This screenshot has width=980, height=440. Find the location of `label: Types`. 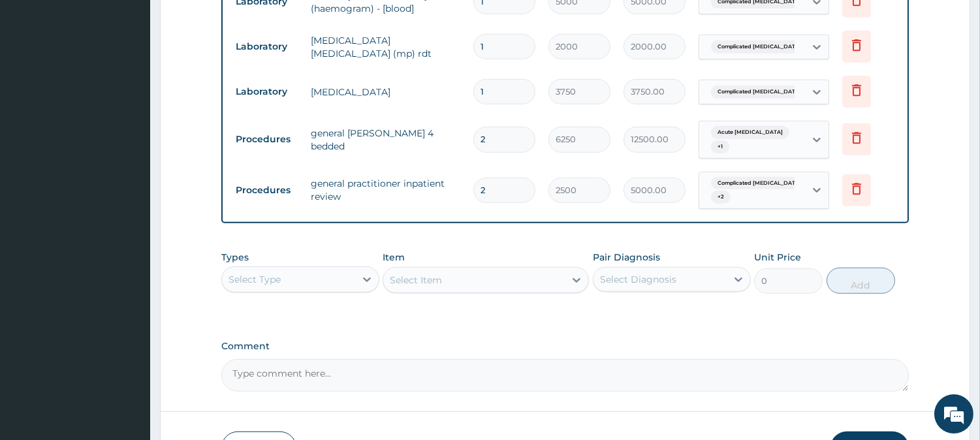

label: Types is located at coordinates (235, 257).